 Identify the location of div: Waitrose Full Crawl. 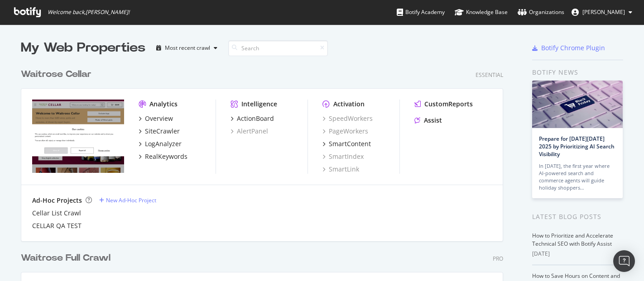
(66, 258).